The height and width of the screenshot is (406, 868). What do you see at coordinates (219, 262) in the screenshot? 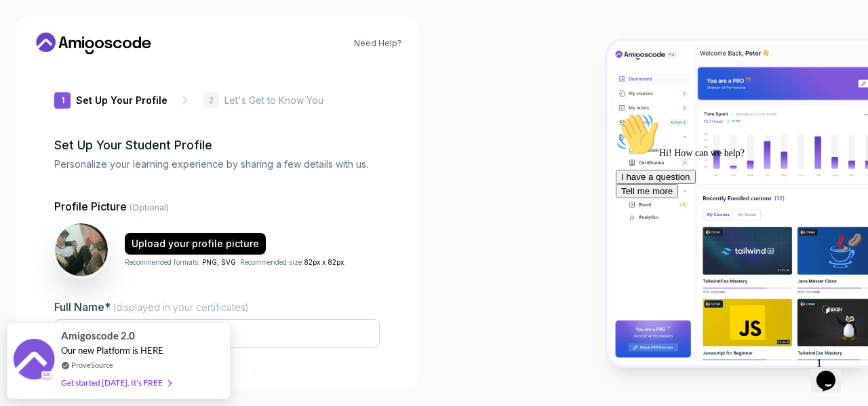
I see `span: PNG, SVG` at bounding box center [219, 262].